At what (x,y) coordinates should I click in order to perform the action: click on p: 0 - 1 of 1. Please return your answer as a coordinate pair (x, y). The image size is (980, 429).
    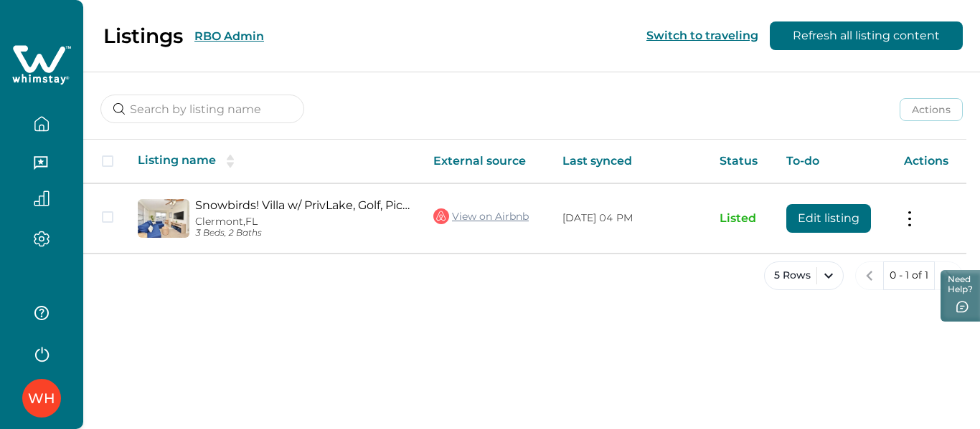
    Looking at the image, I should click on (908, 276).